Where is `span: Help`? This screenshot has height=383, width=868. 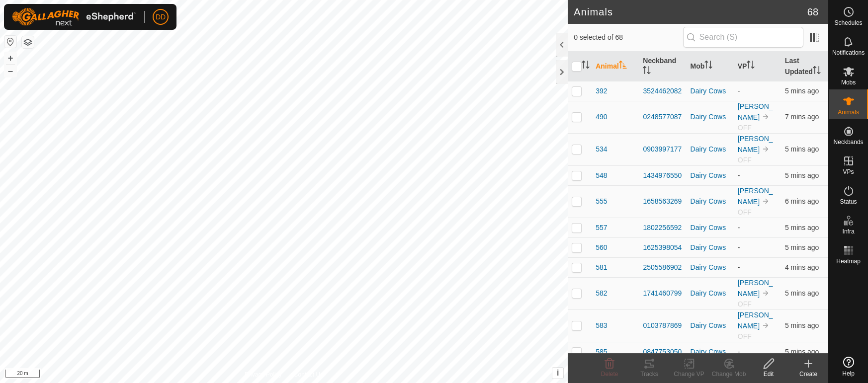
span: Help is located at coordinates (848, 374).